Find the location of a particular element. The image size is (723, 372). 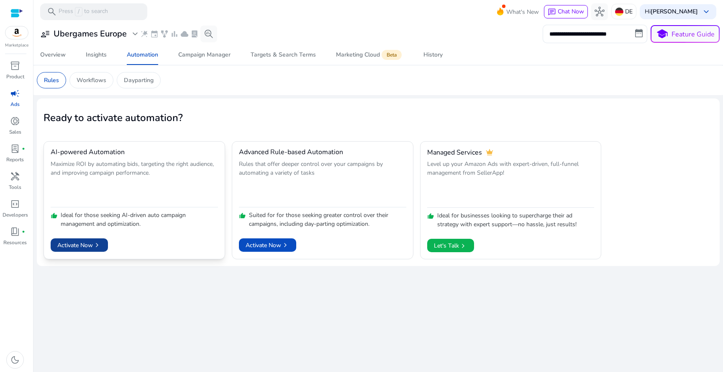

span: search is located at coordinates (52, 12).